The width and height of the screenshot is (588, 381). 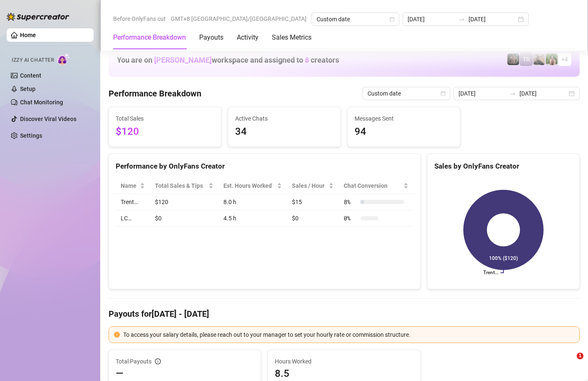 What do you see at coordinates (48, 119) in the screenshot?
I see `a: Discover Viral Videos` at bounding box center [48, 119].